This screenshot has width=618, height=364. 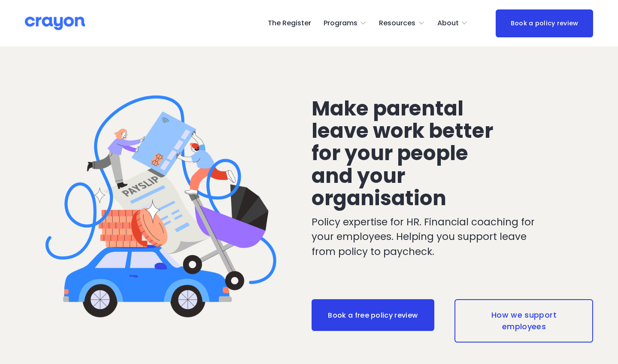 What do you see at coordinates (289, 23) in the screenshot?
I see `a: The Register` at bounding box center [289, 23].